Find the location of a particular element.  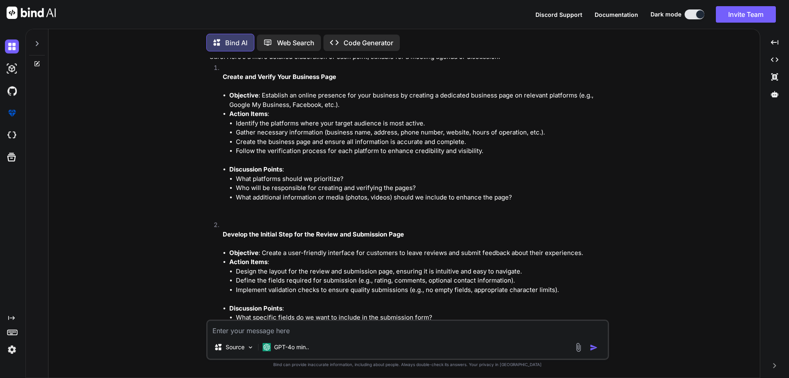

li: : Establish an online presence for your business by creating a dedicated business page on relevan... is located at coordinates (419, 100).